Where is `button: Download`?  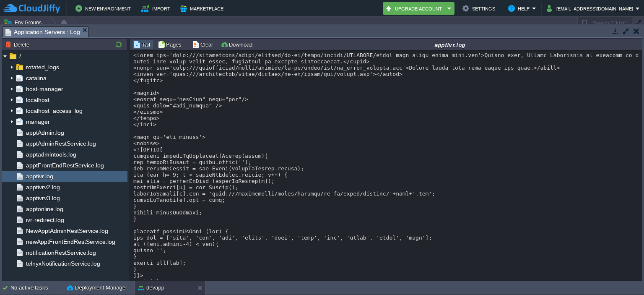 button: Download is located at coordinates (238, 45).